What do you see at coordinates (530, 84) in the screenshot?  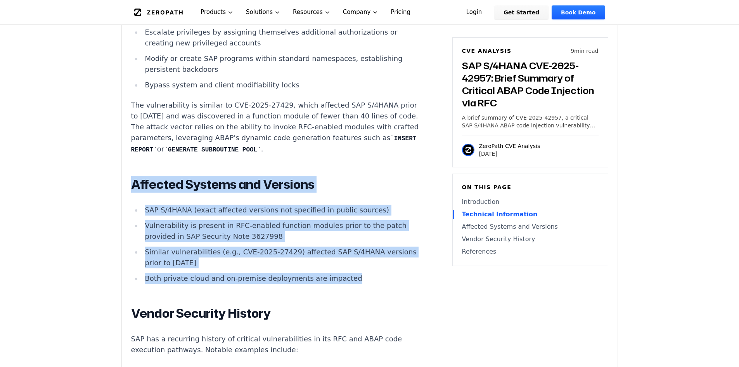 I see `h3: SAP S/4HANA CVE-2025-42957: Brief Summary of Critical ABAP Code Injection via RFC` at bounding box center [530, 84].